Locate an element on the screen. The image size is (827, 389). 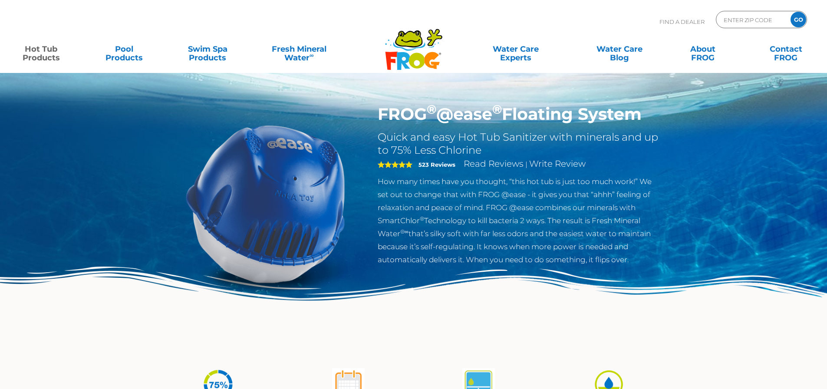
h2: Quick and easy Hot Tub Sanitizer with minerals and up to 75% Less Chlorine is located at coordinates (519, 144).